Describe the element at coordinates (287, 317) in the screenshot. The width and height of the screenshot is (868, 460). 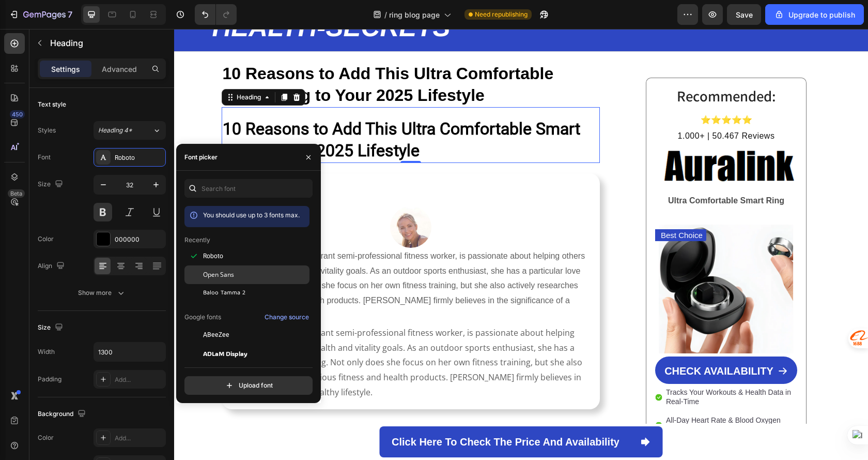
I see `button: Change source` at that location.